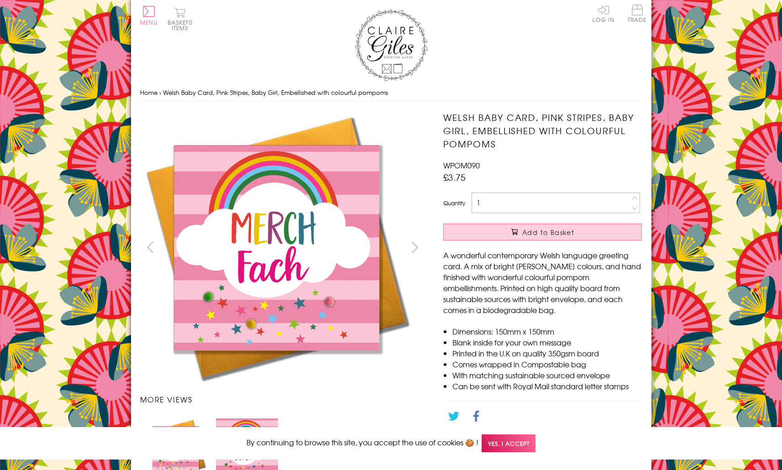  I want to click on button: Menu, so click(149, 16).